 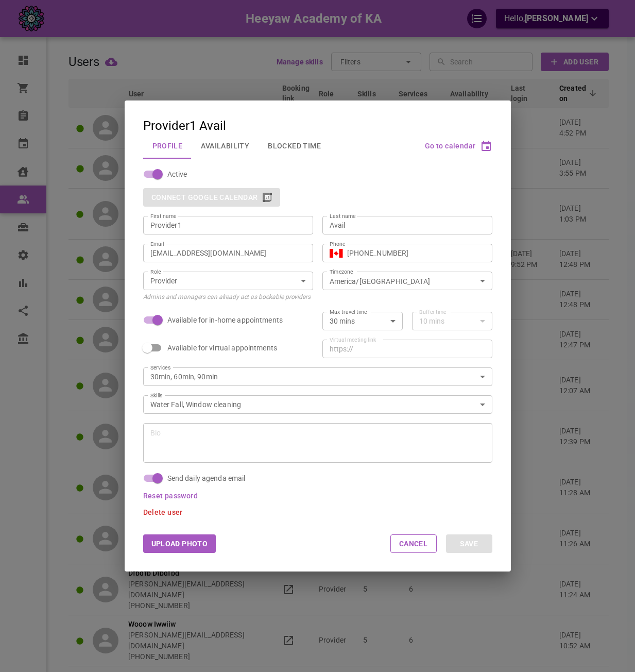 I want to click on span: Go to calendar, so click(x=450, y=146).